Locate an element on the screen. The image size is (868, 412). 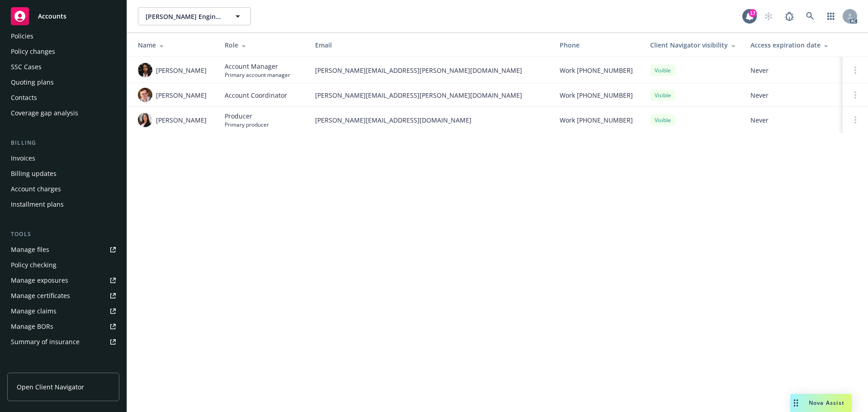
span: Primary account manager is located at coordinates (257, 74).